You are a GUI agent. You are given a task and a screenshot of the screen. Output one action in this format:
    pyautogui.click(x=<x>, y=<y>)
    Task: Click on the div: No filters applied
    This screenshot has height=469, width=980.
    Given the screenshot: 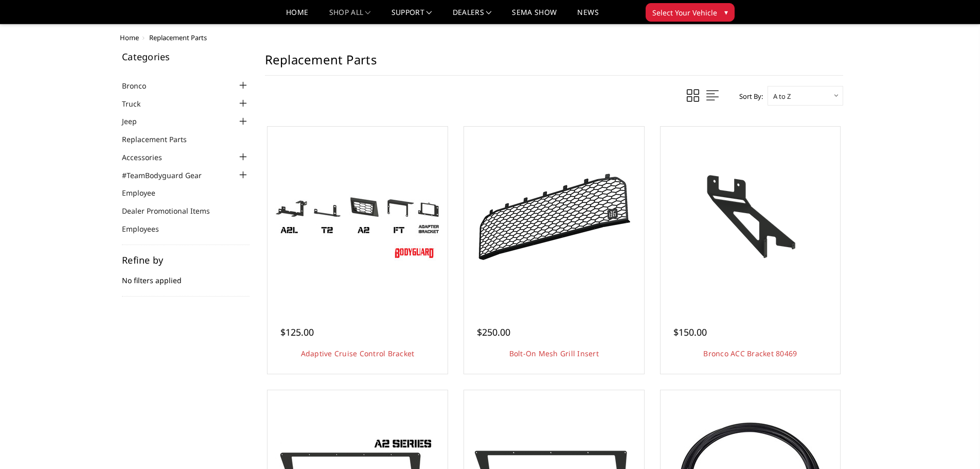 What is the action you would take?
    pyautogui.click(x=185, y=276)
    